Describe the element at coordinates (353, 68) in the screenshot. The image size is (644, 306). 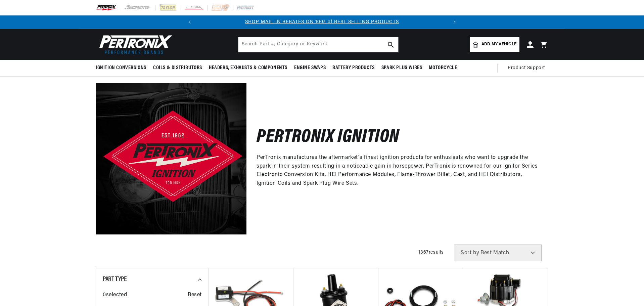
I see `summary: Battery Products` at that location.